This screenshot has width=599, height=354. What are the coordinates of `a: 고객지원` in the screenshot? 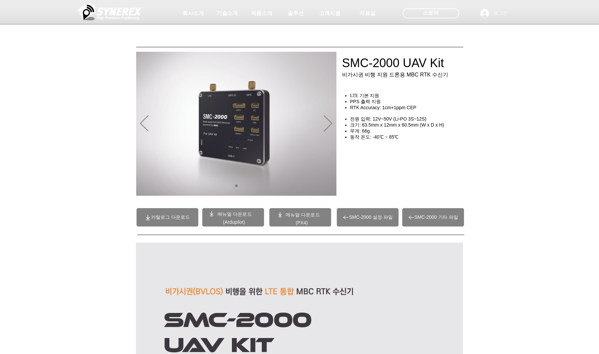 It's located at (330, 13).